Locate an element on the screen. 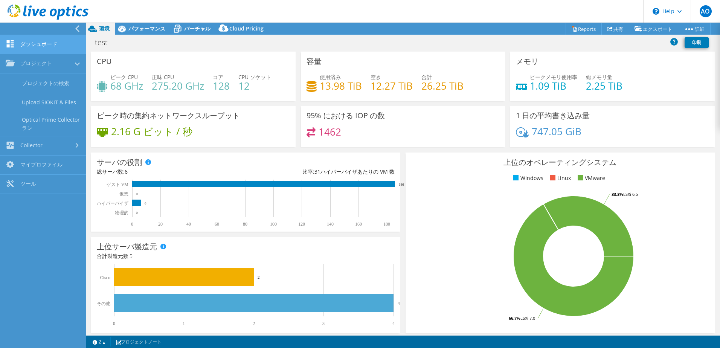 The image size is (720, 348). text: 40 is located at coordinates (189, 224).